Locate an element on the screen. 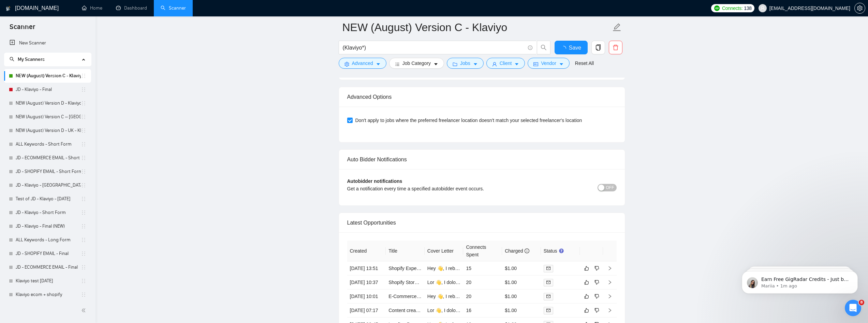 The width and height of the screenshot is (868, 323). li: JD - ECOMMERCE EMAIL - Short Form is located at coordinates (48, 157).